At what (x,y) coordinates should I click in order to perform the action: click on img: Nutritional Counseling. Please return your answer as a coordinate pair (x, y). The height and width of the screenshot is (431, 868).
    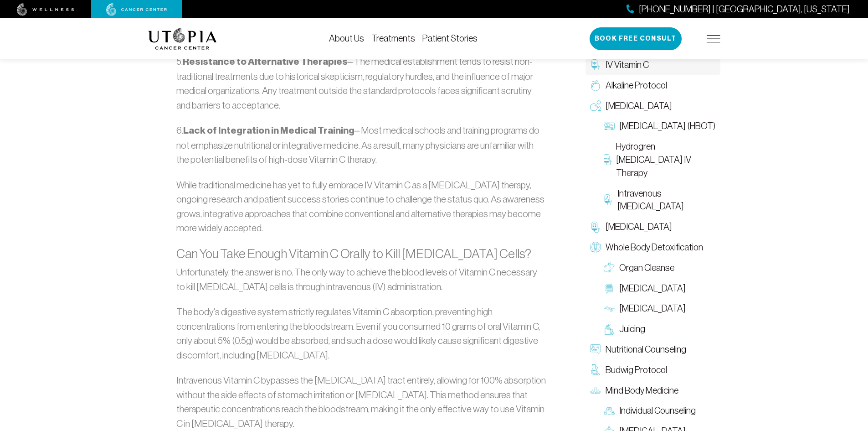
    Looking at the image, I should click on (595, 349).